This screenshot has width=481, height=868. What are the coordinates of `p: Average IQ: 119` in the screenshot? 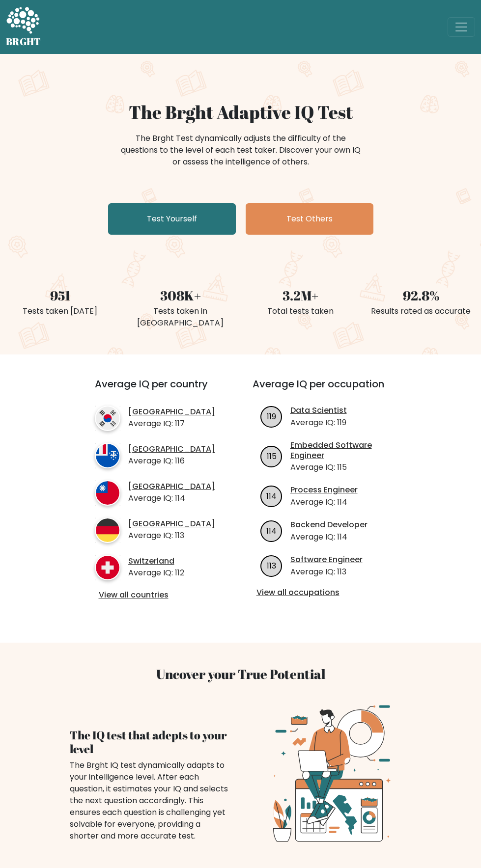 It's located at (319, 423).